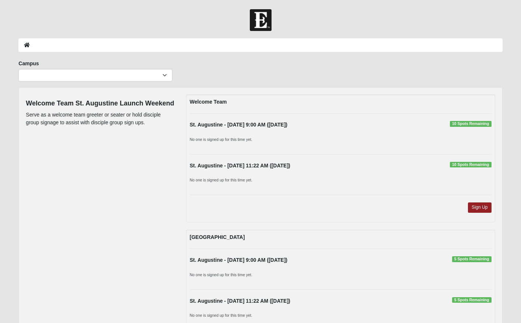 This screenshot has height=323, width=521. What do you see at coordinates (260, 20) in the screenshot?
I see `img: Church of Eleven22 Logo` at bounding box center [260, 20].